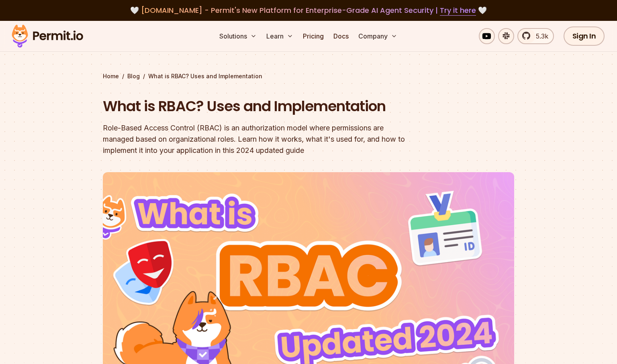 The height and width of the screenshot is (364, 617). What do you see at coordinates (584, 36) in the screenshot?
I see `a: Sign In` at bounding box center [584, 36].